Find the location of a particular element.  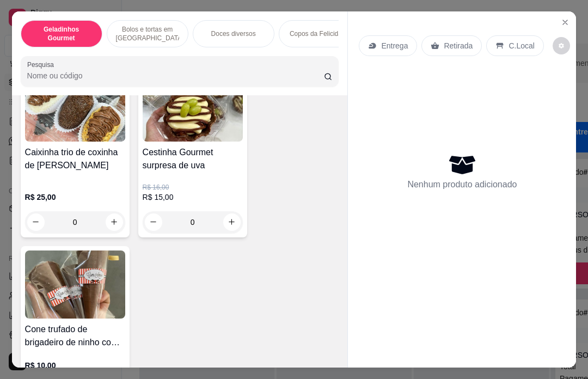

label: Pesquisa is located at coordinates (43, 64).